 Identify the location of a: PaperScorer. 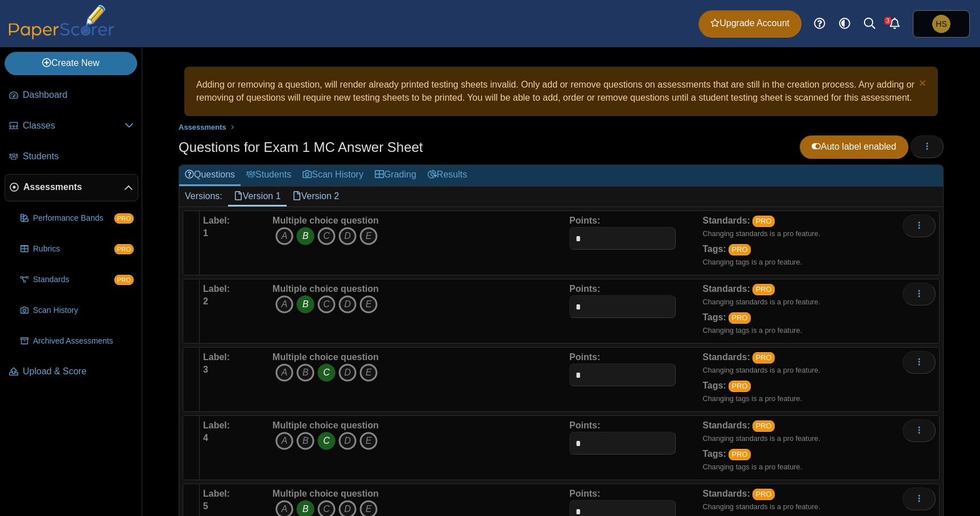
(62, 35).